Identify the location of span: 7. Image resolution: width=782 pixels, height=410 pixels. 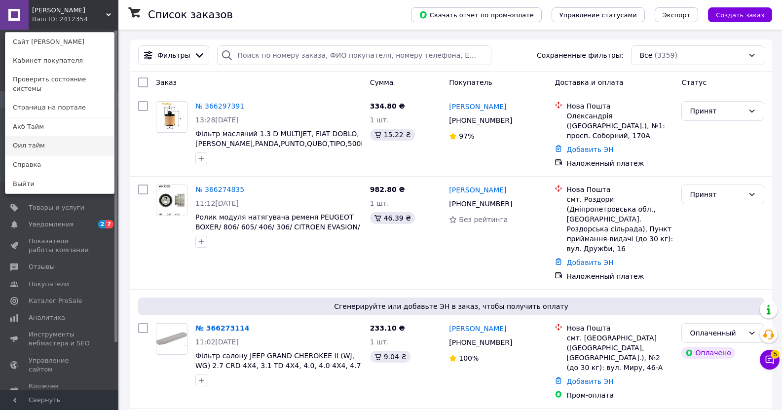
(110, 224).